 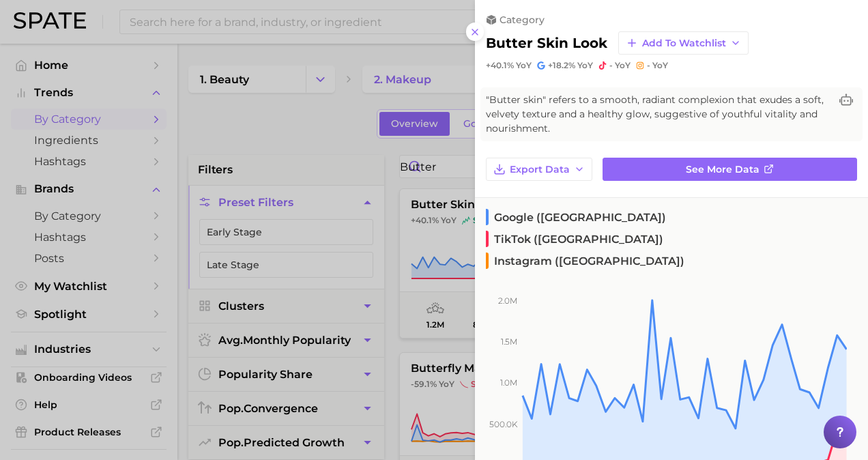 What do you see at coordinates (658, 114) in the screenshot?
I see `span: "Butter skin" refers to a smooth, radiant complexion that exudes a soft, velvety texture and a he...` at bounding box center [658, 114].